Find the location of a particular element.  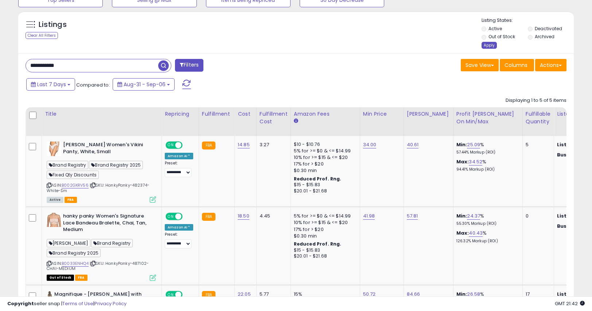

label: Active is located at coordinates (495, 28).